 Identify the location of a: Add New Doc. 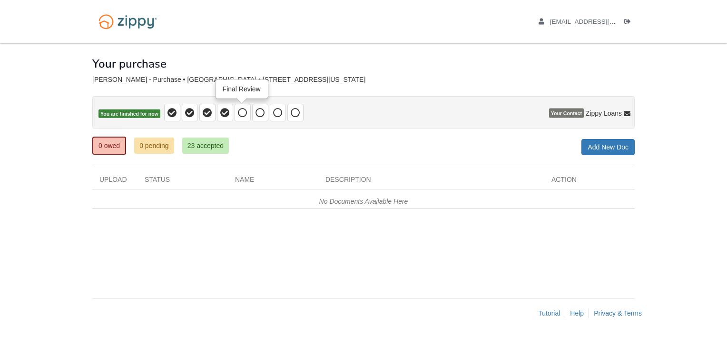
(608, 147).